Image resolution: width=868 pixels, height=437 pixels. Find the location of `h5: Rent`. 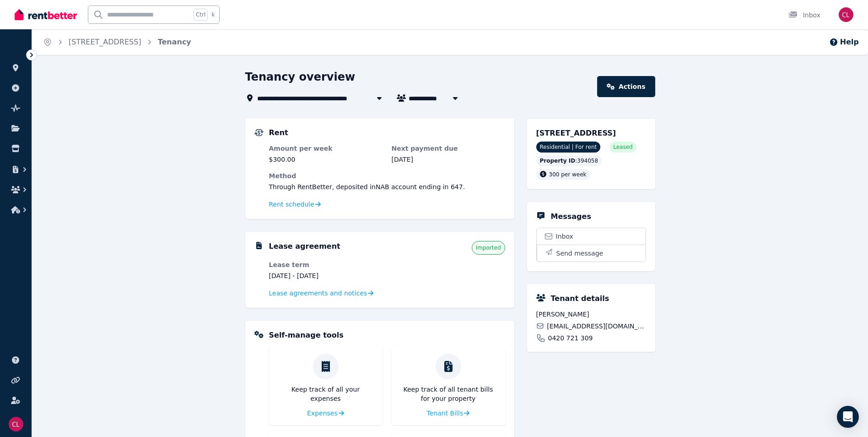

h5: Rent is located at coordinates (279, 133).